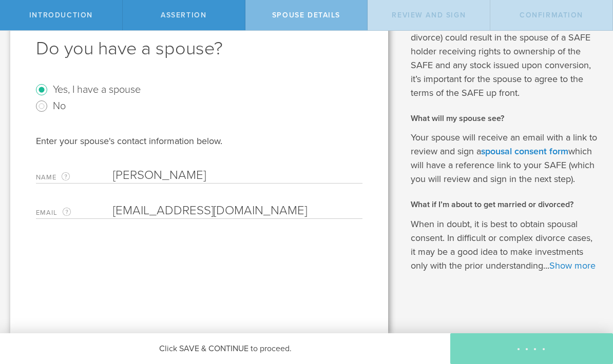 The image size is (613, 364). What do you see at coordinates (59, 105) in the screenshot?
I see `label: No` at bounding box center [59, 105].